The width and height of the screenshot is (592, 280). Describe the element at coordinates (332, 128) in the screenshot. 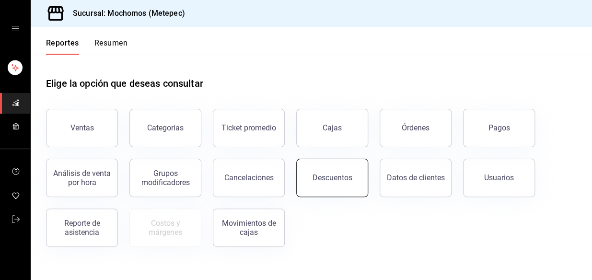

I see `div: Cajas` at that location.